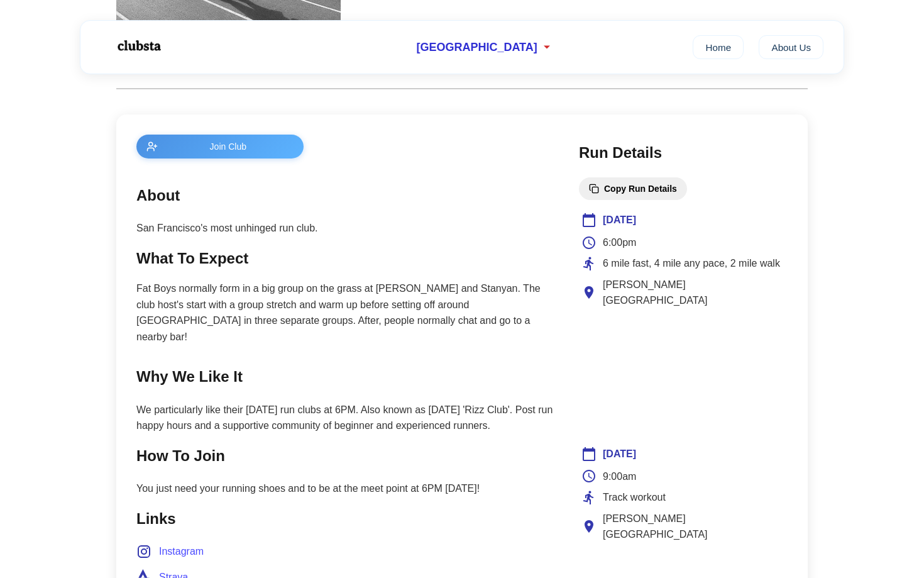 This screenshot has height=578, width=924. What do you see at coordinates (345, 259) in the screenshot?
I see `h2: What To Expect` at bounding box center [345, 259].